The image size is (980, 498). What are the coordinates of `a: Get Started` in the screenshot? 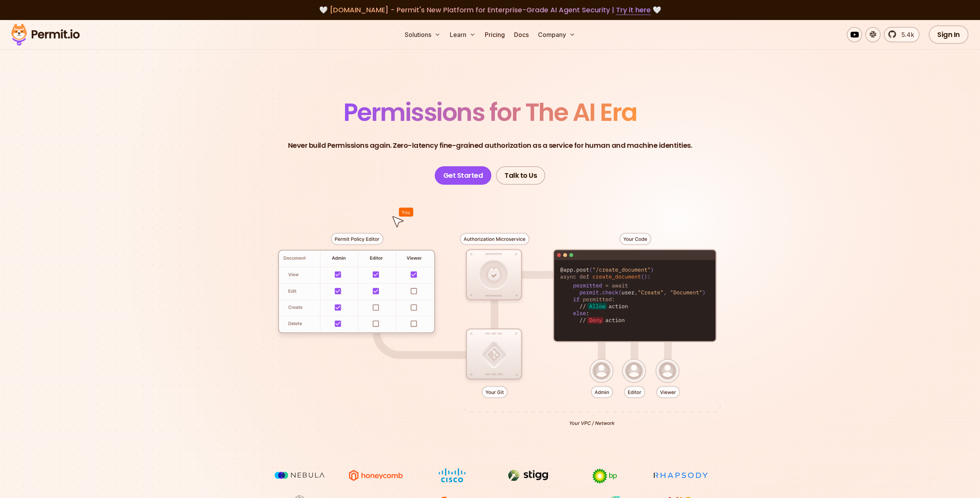 It's located at (463, 175).